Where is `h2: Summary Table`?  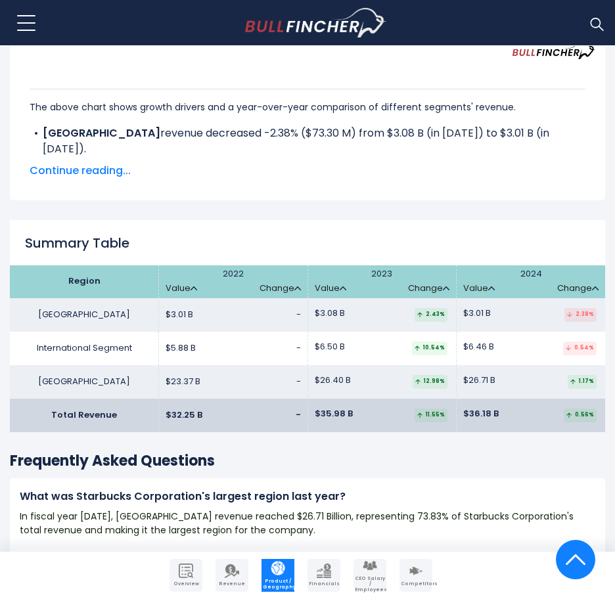
h2: Summary Table is located at coordinates (307, 243).